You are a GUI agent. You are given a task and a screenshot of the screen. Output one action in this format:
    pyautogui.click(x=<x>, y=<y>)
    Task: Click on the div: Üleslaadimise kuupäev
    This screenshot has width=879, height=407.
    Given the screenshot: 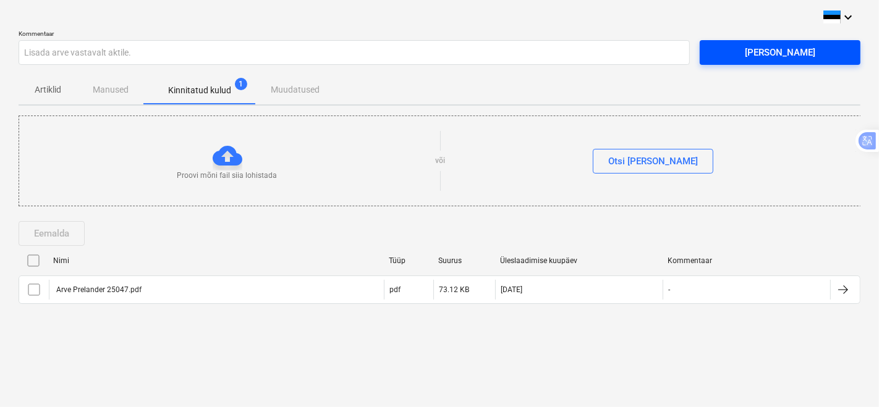 What is the action you would take?
    pyautogui.click(x=579, y=261)
    